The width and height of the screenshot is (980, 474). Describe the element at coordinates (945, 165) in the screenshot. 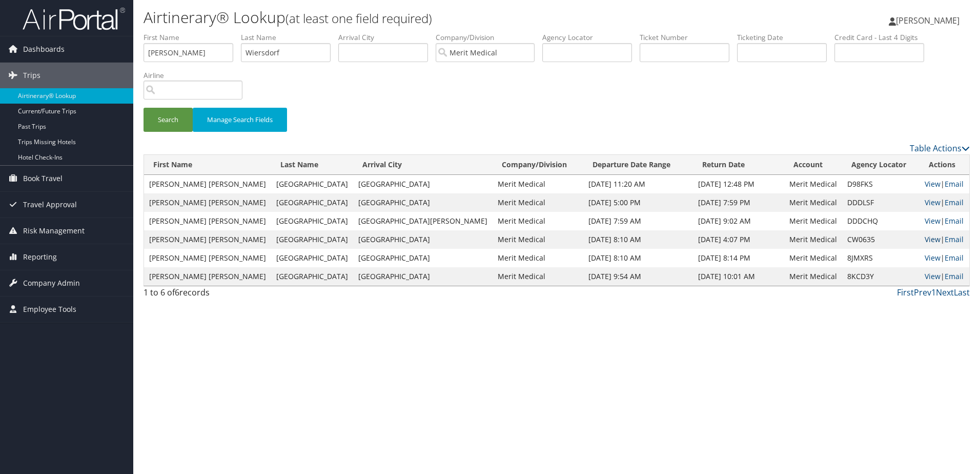

I see `th: Actions` at that location.